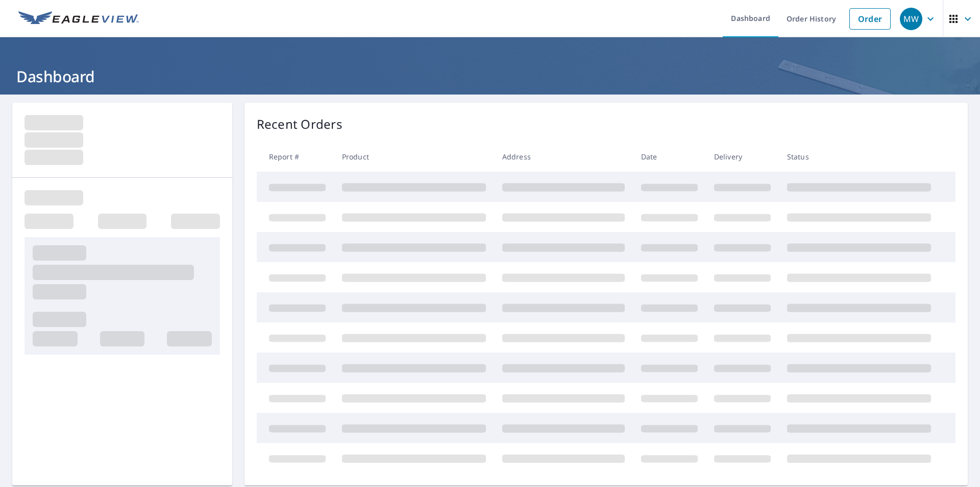 The image size is (980, 487). What do you see at coordinates (670, 157) in the screenshot?
I see `th: Date` at bounding box center [670, 157].